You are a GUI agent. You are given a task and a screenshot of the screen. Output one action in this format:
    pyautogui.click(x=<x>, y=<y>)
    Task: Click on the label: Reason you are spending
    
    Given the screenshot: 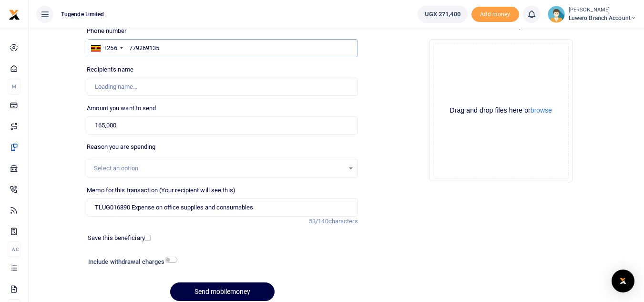 What is the action you would take?
    pyautogui.click(x=121, y=147)
    